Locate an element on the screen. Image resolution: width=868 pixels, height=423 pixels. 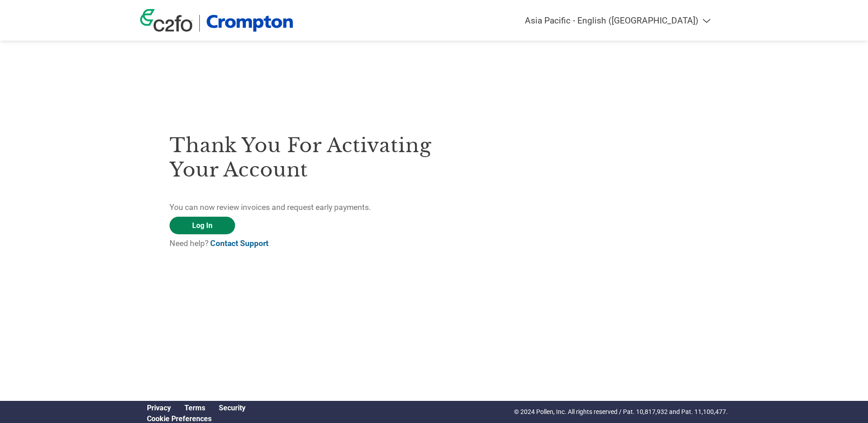
p: Need help? is located at coordinates (302, 243).